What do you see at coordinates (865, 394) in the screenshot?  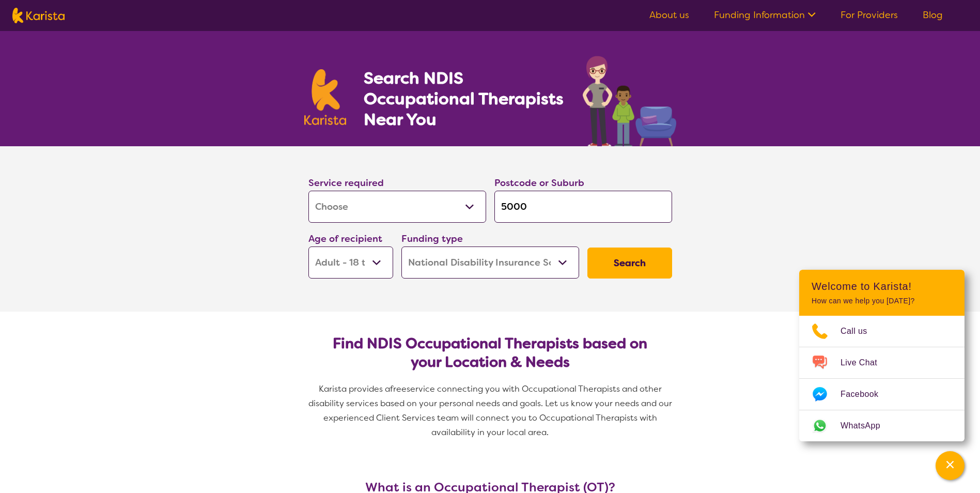 I see `span: Facebook` at bounding box center [865, 394].